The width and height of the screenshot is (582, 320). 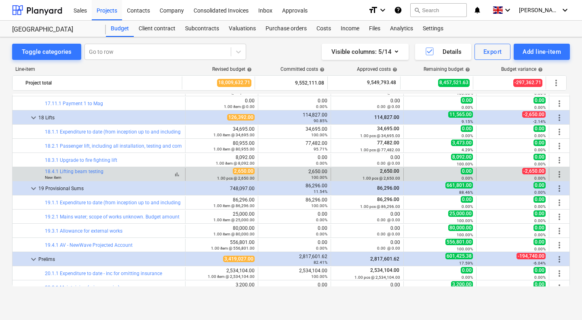 What do you see at coordinates (89, 245) in the screenshot?
I see `a: 19.4.1 AV - NewWave Projected Account` at bounding box center [89, 245].